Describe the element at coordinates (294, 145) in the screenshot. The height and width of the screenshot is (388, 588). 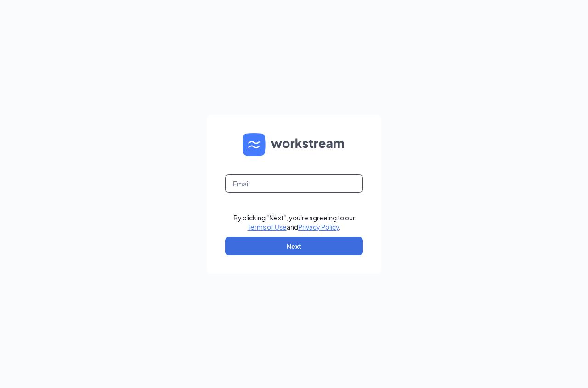
I see `img: WS logo and Workstream text` at that location.